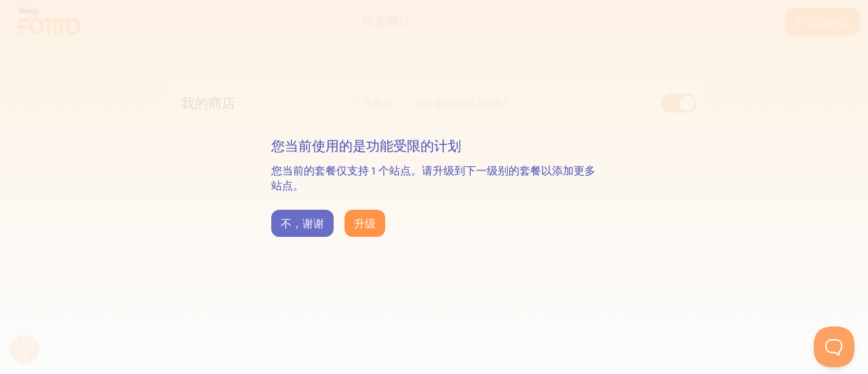  I want to click on button: 升级, so click(365, 223).